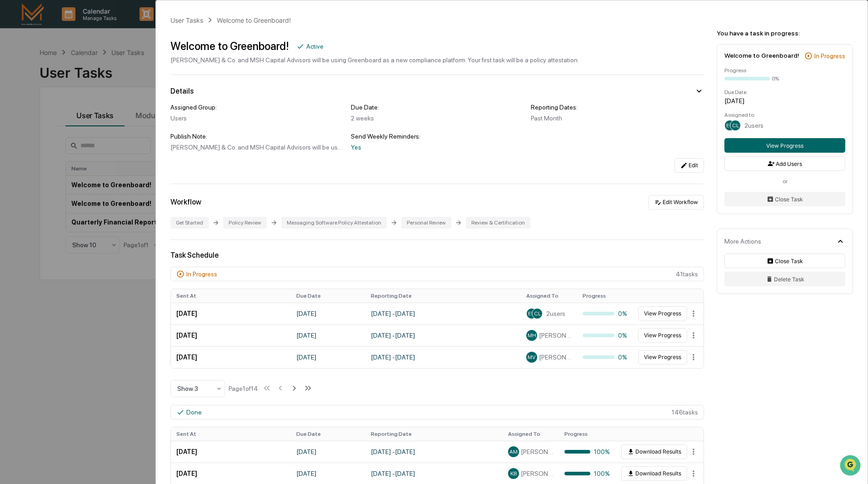 This screenshot has height=484, width=868. Describe the element at coordinates (437, 274) in the screenshot. I see `div: 41 task s` at that location.